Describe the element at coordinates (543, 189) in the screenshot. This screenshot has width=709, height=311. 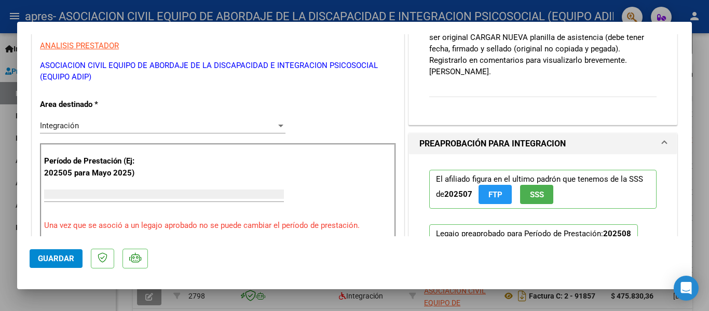
I see `p: El afiliado figura en el ultimo padrón que tenemos de la SSS de` at that location.